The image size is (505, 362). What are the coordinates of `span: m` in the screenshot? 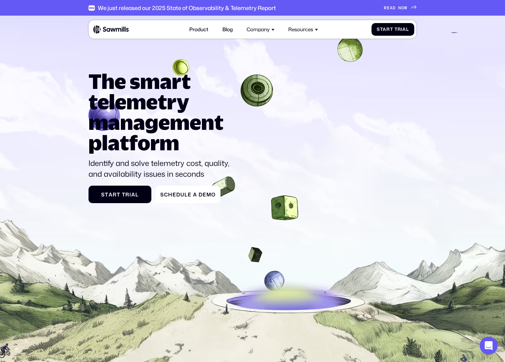 It's located at (209, 195).